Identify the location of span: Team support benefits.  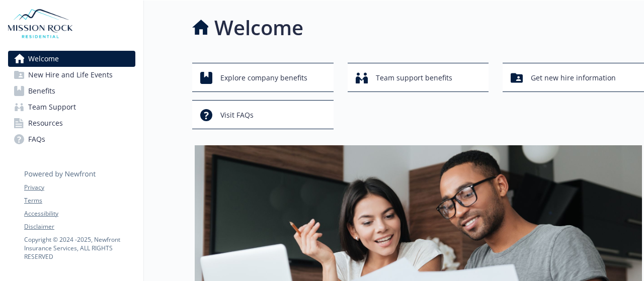
(414, 78).